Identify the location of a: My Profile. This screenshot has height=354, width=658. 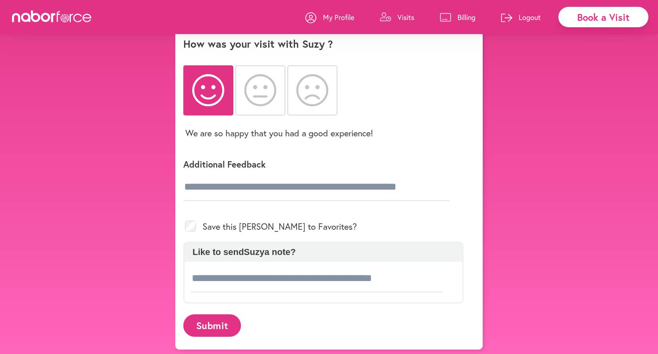
(330, 17).